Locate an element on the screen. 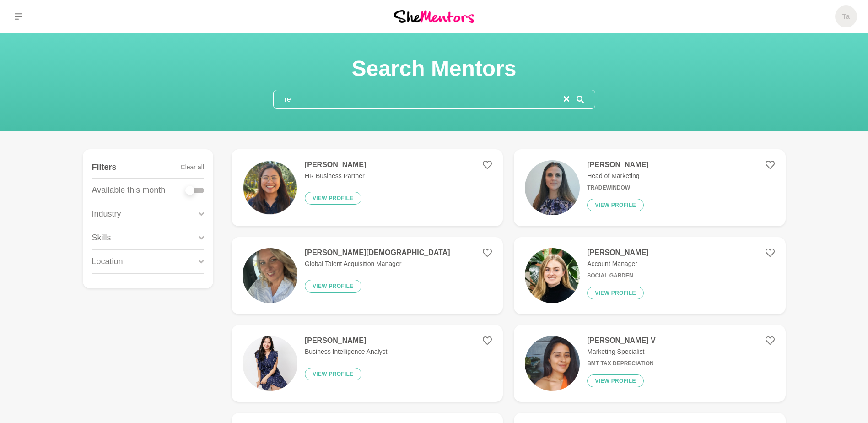 This screenshot has width=868, height=423. img: 6c4d921d149bb557d3501b4550920f68a8c38a71-3737x4827.jpg is located at coordinates (270, 364).